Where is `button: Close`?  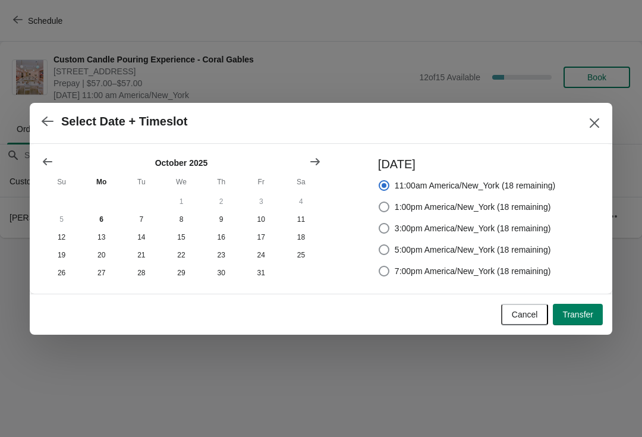 button: Close is located at coordinates (595, 123).